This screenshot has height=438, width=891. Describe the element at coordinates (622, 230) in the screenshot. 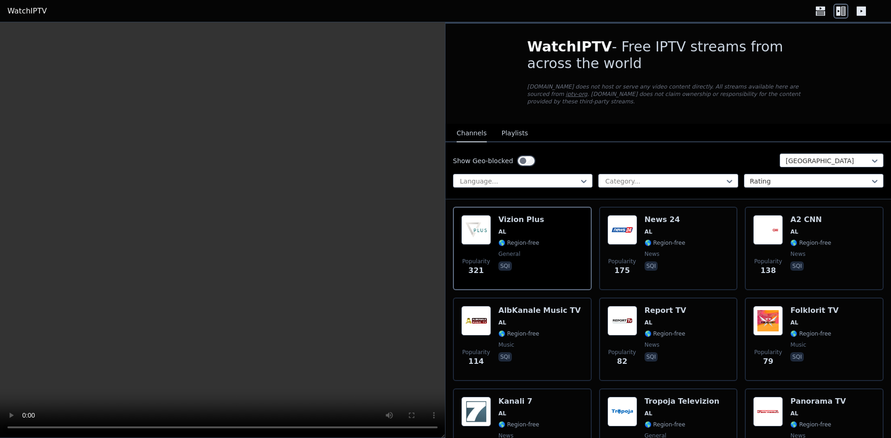

I see `img: News 24` at that location.